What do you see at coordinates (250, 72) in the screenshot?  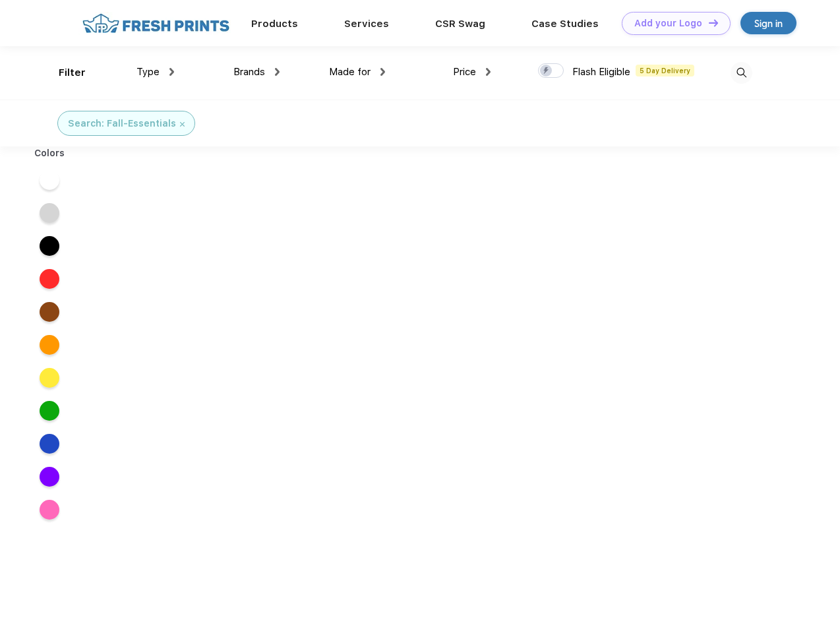 I see `span: Brands` at bounding box center [250, 72].